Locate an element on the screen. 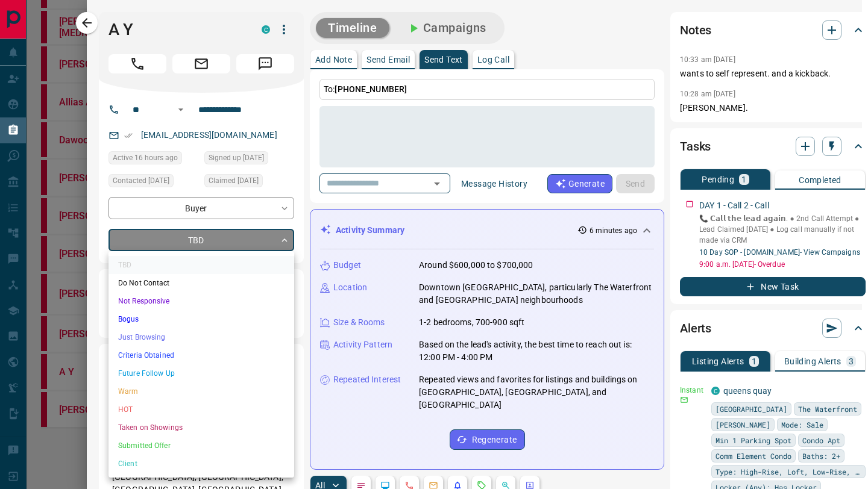 The width and height of the screenshot is (868, 489). li: Submitted Offer is located at coordinates (201, 446).